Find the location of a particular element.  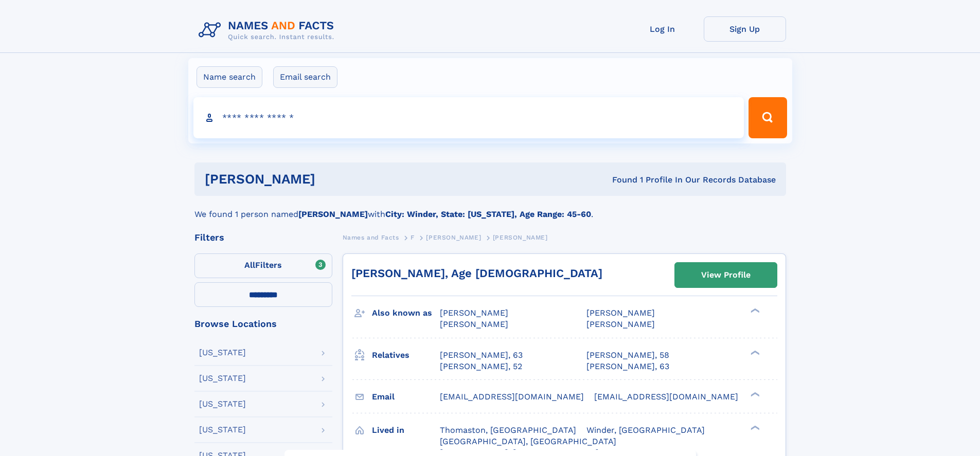

div: We found 1 person named with . is located at coordinates (490, 209).